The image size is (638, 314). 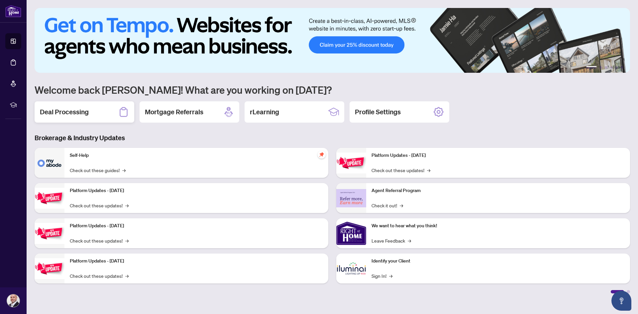 I want to click on img: Identify your Client, so click(x=351, y=268).